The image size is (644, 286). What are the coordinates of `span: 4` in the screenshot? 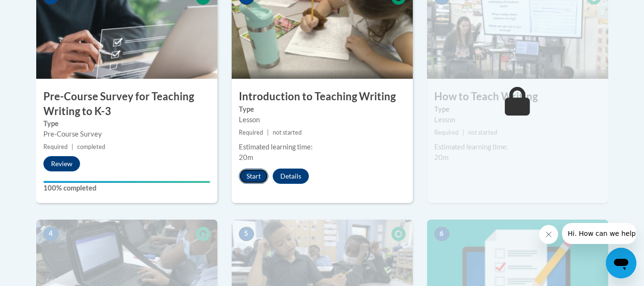 It's located at (51, 234).